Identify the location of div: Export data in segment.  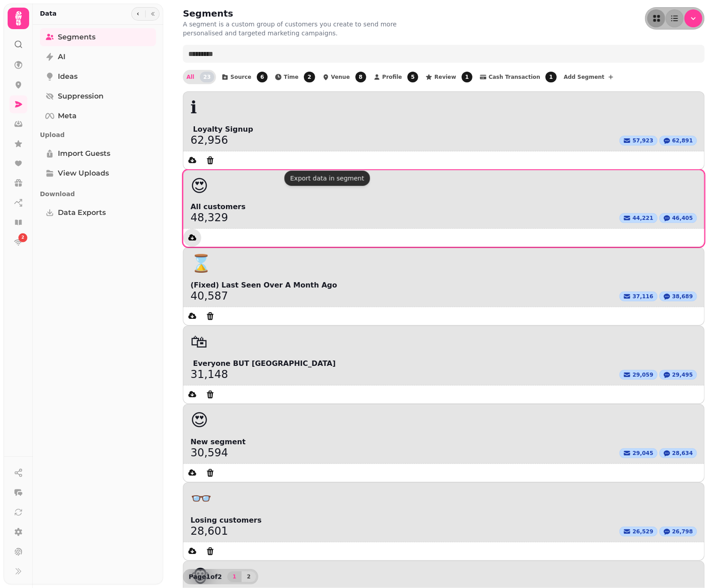
(327, 178).